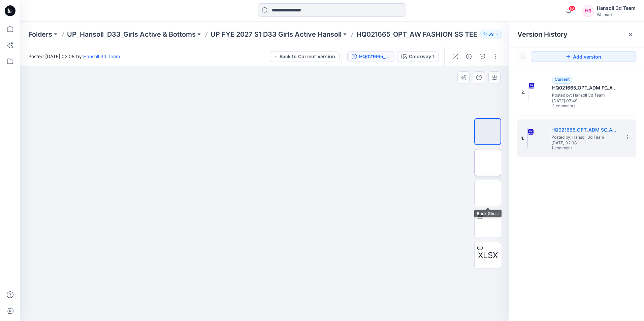 The image size is (644, 321). Describe the element at coordinates (588, 11) in the screenshot. I see `div: H3` at that location.